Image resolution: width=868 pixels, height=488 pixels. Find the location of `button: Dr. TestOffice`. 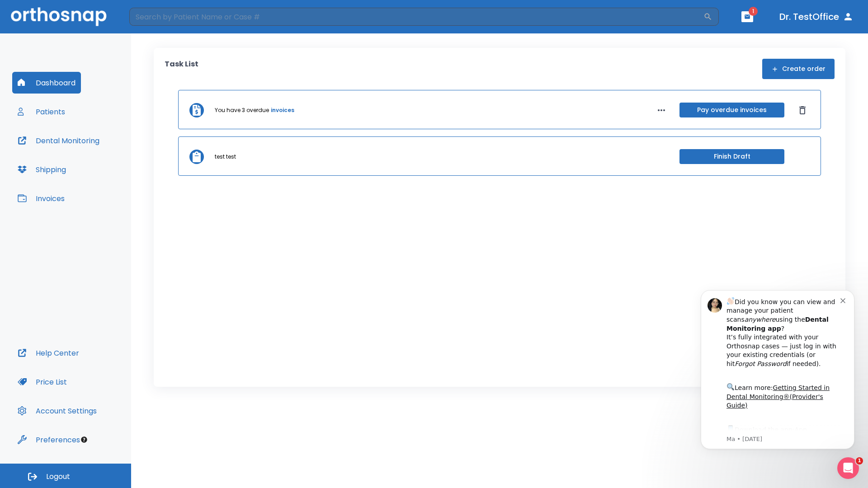

button: Dr. TestOffice is located at coordinates (817, 17).